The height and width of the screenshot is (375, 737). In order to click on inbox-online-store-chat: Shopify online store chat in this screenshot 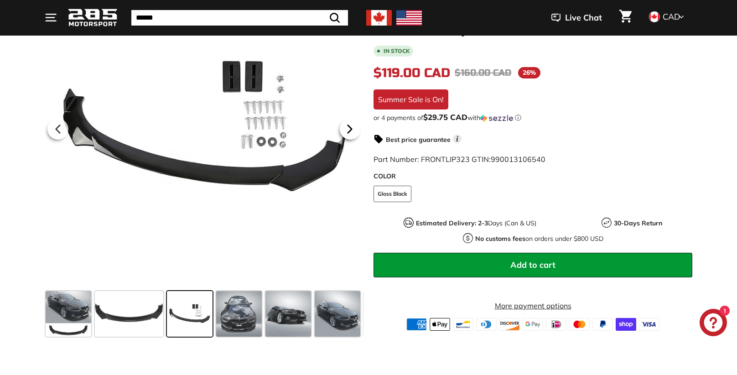, I will do `click(714, 323)`.